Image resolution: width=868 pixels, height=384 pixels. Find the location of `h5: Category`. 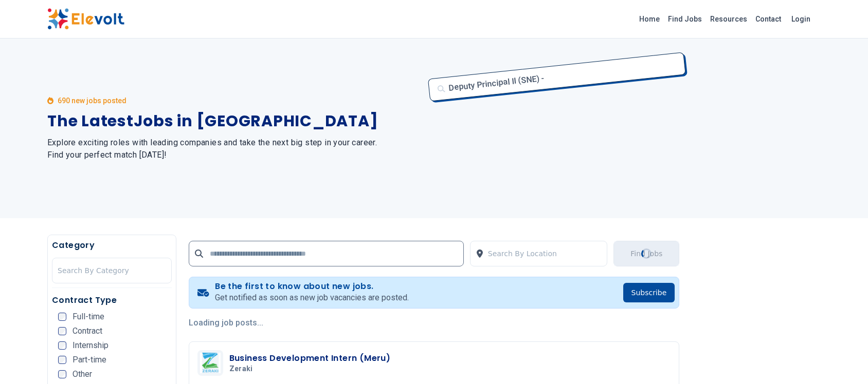

h5: Category is located at coordinates (112, 246).